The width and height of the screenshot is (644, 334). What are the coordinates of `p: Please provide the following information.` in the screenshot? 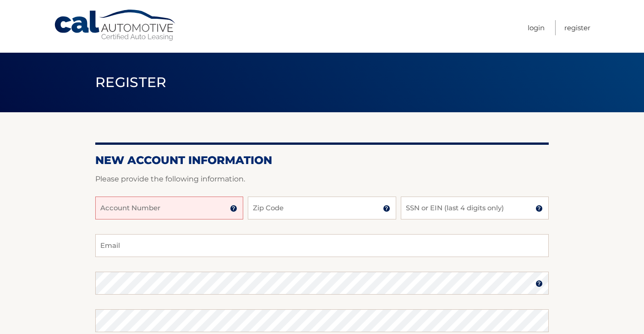 It's located at (322, 179).